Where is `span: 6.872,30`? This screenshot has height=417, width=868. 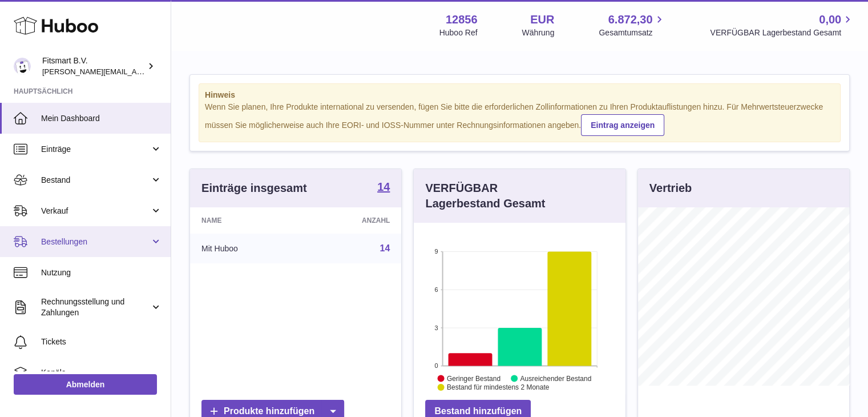
span: 6.872,30 is located at coordinates (630, 19).